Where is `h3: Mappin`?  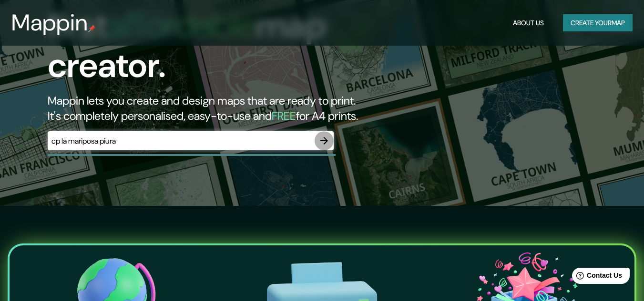
h3: Mappin is located at coordinates (50, 23).